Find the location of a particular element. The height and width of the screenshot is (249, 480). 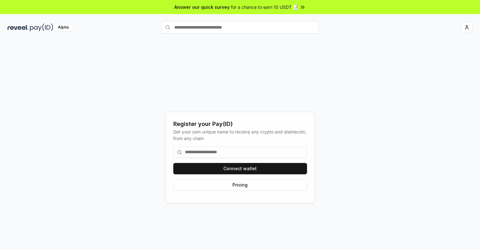

img: pay_id is located at coordinates (41, 27).